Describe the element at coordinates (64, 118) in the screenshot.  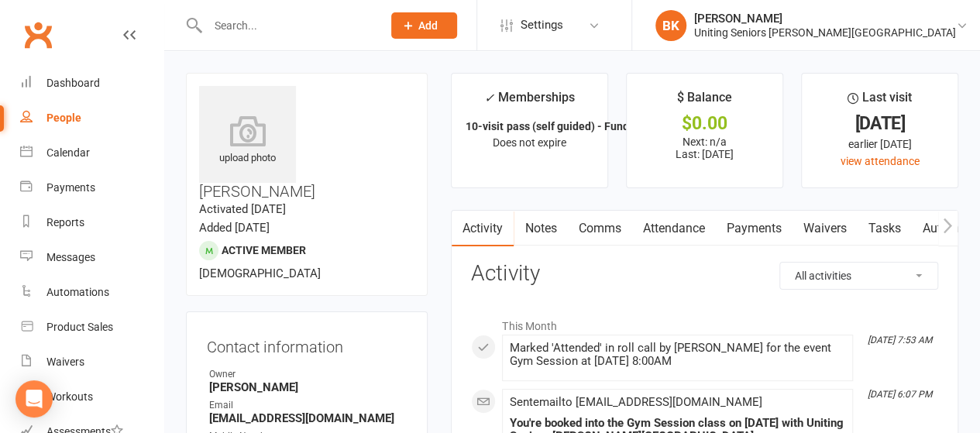
I see `div: People` at that location.